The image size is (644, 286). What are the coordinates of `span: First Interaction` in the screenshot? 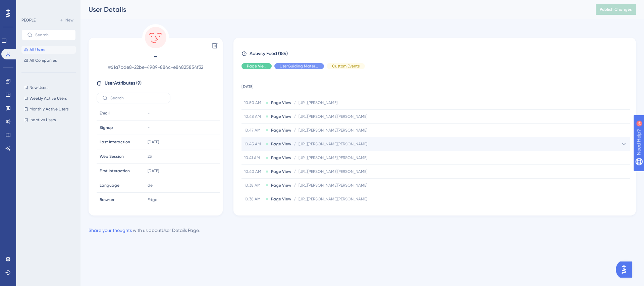 It's located at (115, 171).